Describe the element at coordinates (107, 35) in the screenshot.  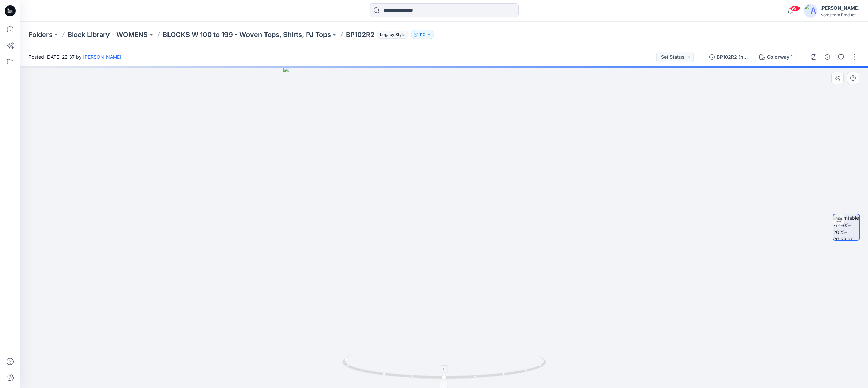
I see `p: Block Library - WOMENS` at that location.